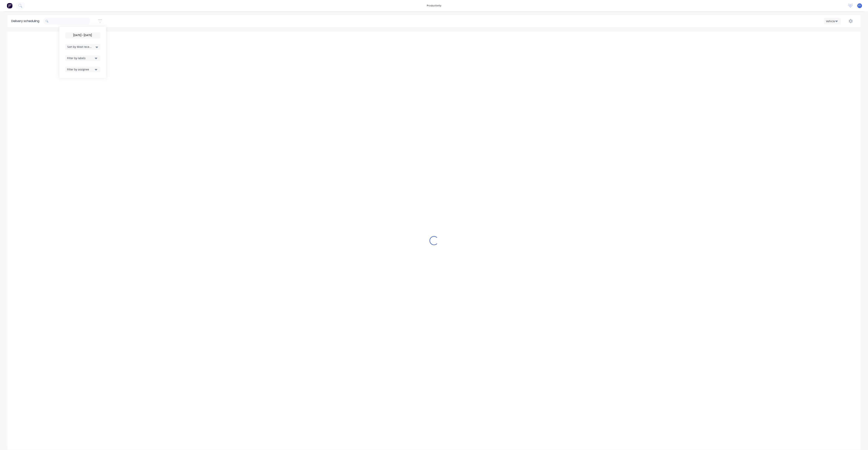  I want to click on div: Delivery scheduling, so click(25, 21).